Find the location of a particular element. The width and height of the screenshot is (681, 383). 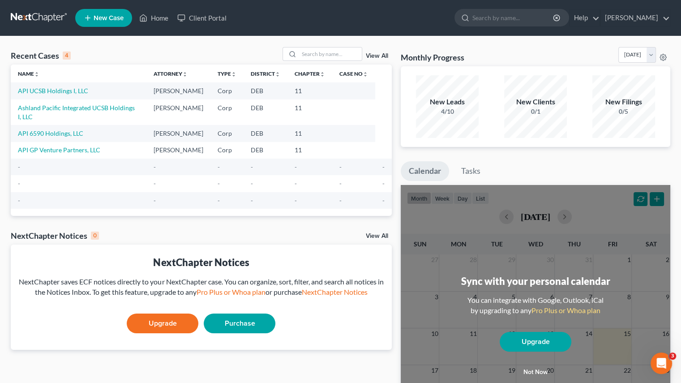

a: Ashland Pacific Integrated UCSB Holdings I, LLC is located at coordinates (76, 112).